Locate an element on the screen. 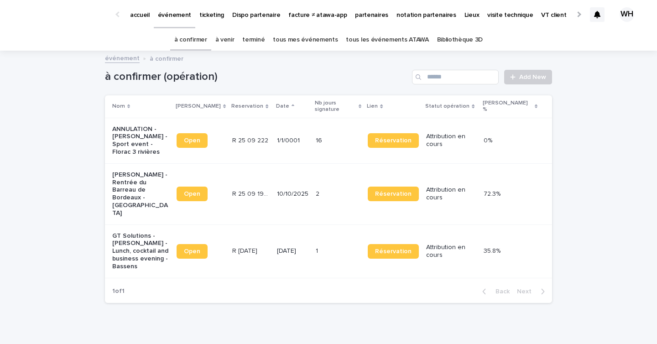 This screenshot has height=344, width=657. p: 0% is located at coordinates (489, 140).